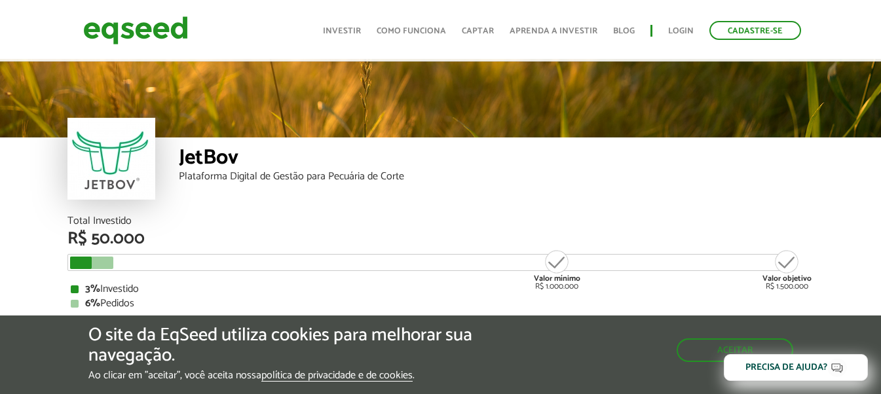  I want to click on p: Ao clicar em "aceitar", você aceita nossa ., so click(300, 375).